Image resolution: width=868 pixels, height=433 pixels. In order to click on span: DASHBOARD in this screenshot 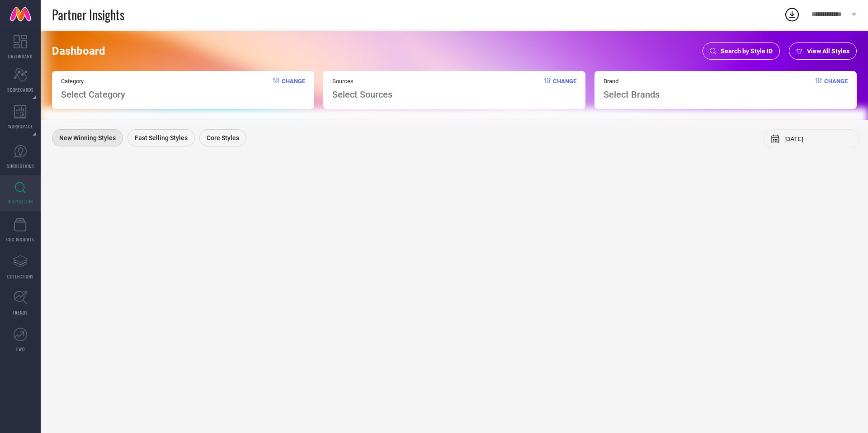, I will do `click(21, 56)`.